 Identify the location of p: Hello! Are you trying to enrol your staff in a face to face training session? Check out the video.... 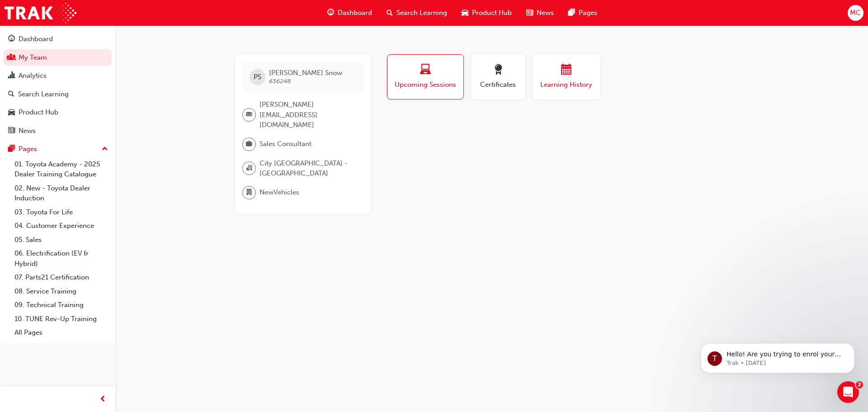
(98, 30).